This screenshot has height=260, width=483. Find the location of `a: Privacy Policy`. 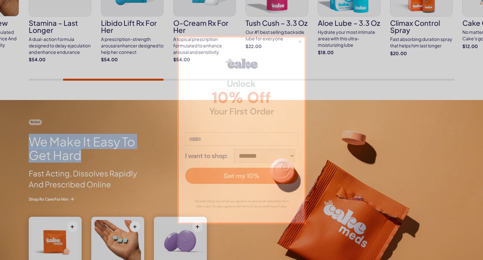

a: Privacy Policy is located at coordinates (277, 206).